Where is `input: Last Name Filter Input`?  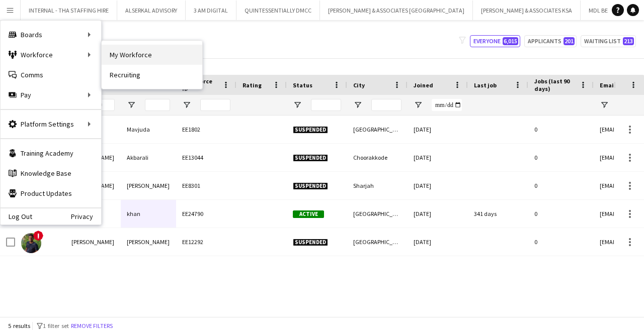 input: Last Name Filter Input is located at coordinates (158, 105).